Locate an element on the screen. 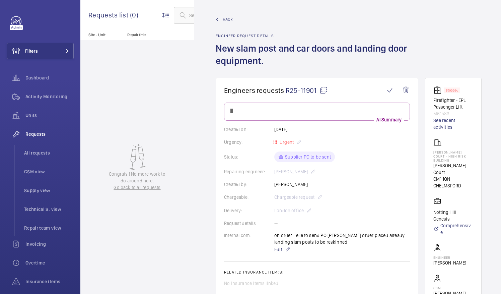 This screenshot has height=294, width=501. p: M61583 is located at coordinates (453, 113).